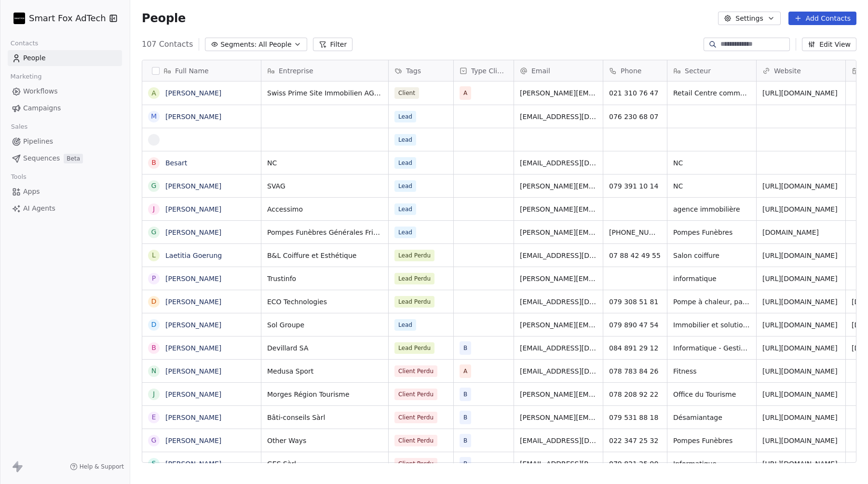 Image resolution: width=868 pixels, height=484 pixels. What do you see at coordinates (711, 71) in the screenshot?
I see `div: Secteur` at bounding box center [711, 71].